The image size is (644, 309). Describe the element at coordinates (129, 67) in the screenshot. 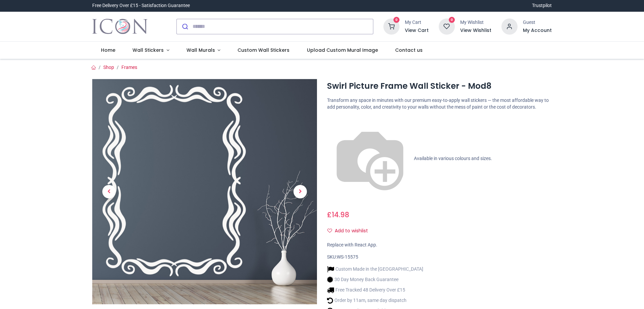

I see `a: Frames` at that location.